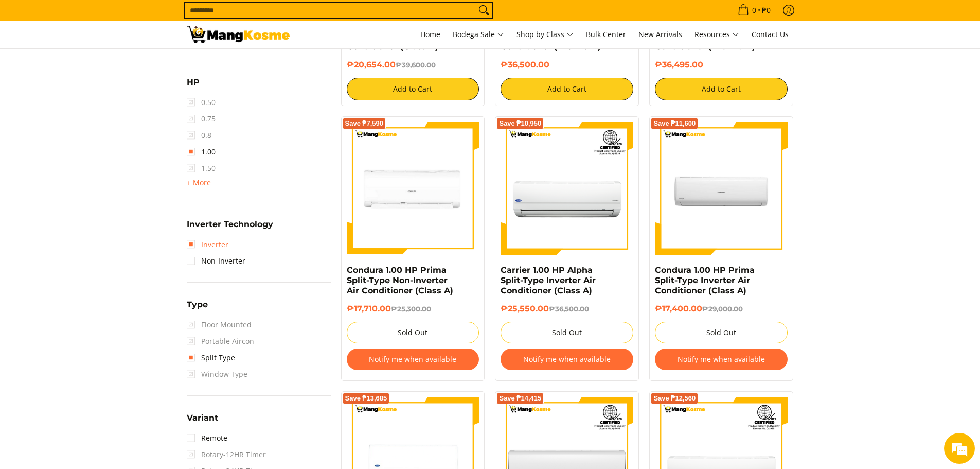 This screenshot has width=980, height=469. Describe the element at coordinates (520, 123) in the screenshot. I see `span: Save ₱10,950` at that location.